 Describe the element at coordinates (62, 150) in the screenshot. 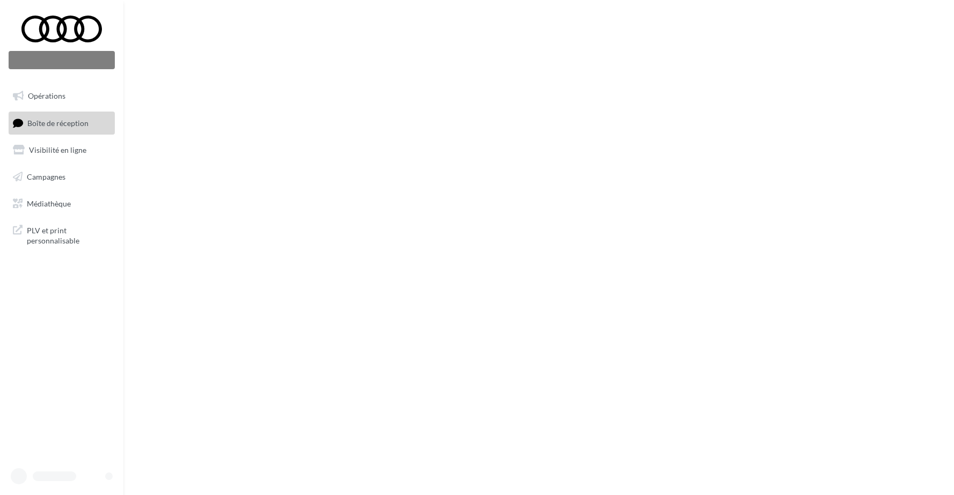

I see `a: Visibilité en ligne` at that location.